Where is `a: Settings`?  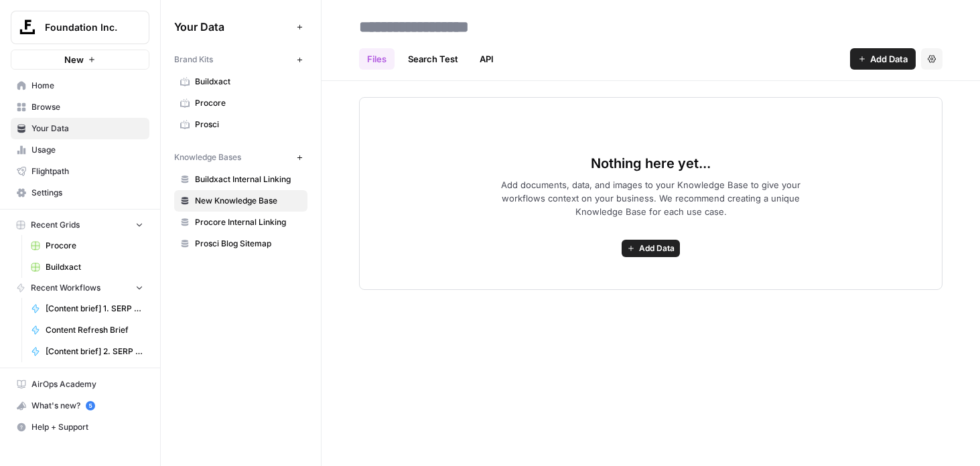 a: Settings is located at coordinates (80, 193).